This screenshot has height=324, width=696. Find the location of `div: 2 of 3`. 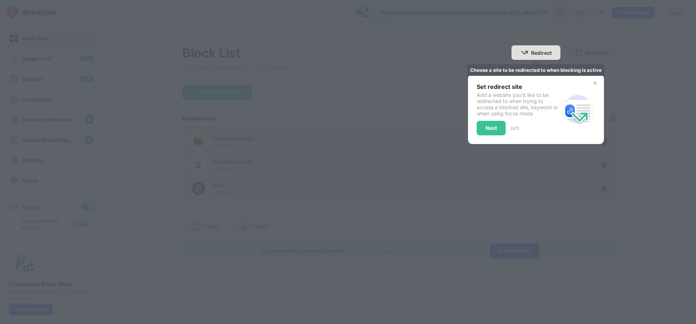

div: 2 of 3 is located at coordinates (515, 128).